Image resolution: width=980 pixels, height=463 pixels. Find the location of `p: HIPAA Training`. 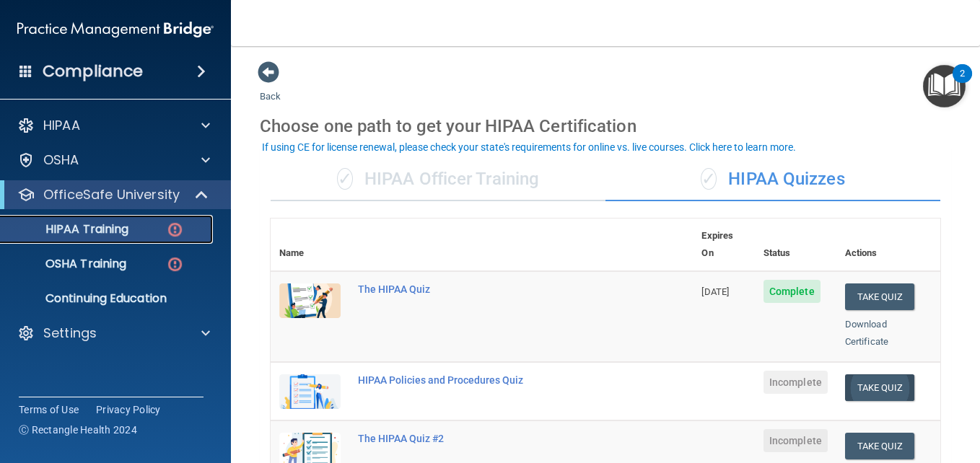

p: HIPAA Training is located at coordinates (69, 229).